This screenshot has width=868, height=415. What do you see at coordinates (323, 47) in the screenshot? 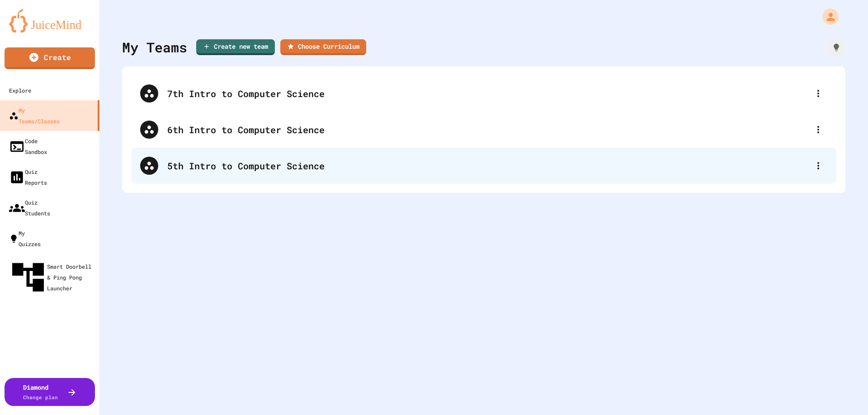
I see `a: Choose Curriculum` at bounding box center [323, 47].